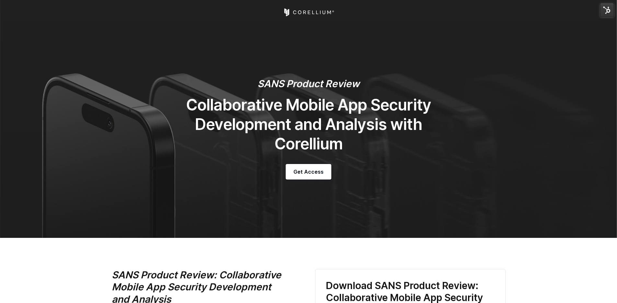  Describe the element at coordinates (309, 12) in the screenshot. I see `a: Corellium Home` at that location.